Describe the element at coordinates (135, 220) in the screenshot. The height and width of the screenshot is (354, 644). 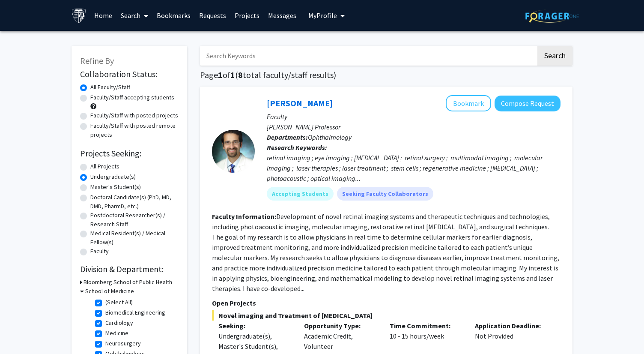
I see `label: Postdoctoral Researcher(s) / Research Staff` at that location.